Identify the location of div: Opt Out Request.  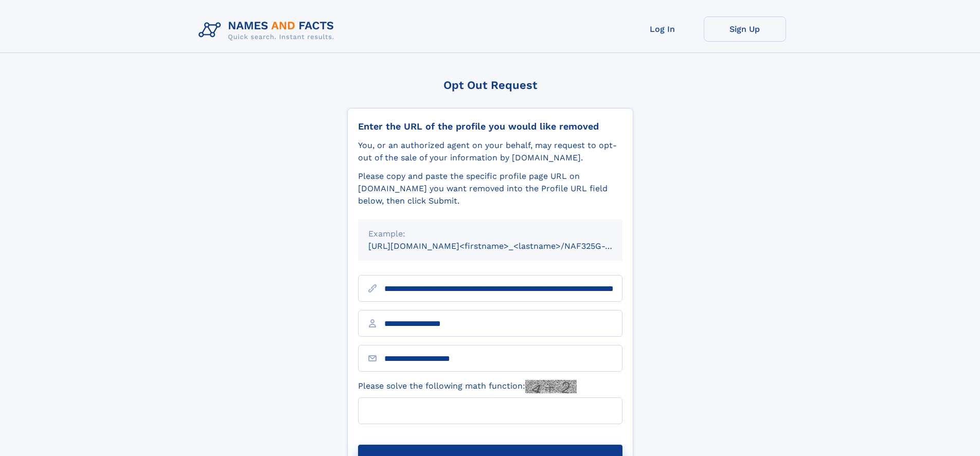
(490, 85).